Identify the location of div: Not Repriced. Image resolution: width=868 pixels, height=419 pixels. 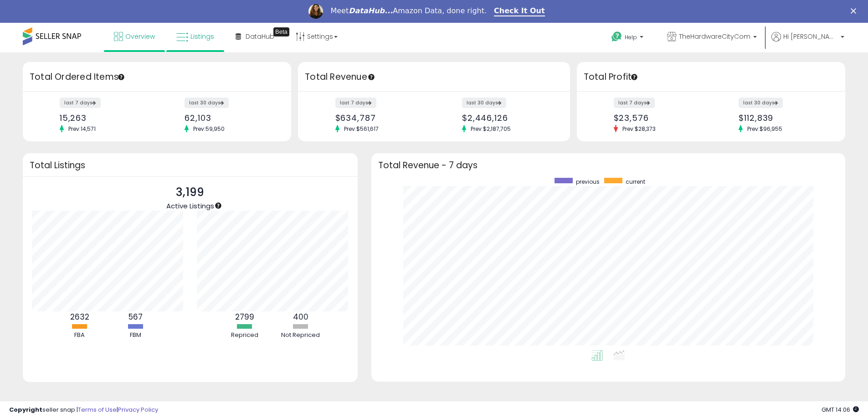
(301, 335).